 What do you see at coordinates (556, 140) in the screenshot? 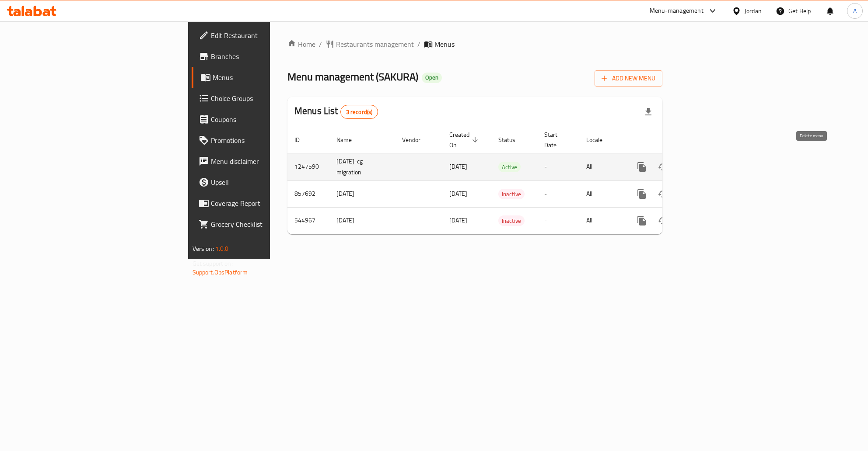
I see `span: Start Date` at bounding box center [556, 140].